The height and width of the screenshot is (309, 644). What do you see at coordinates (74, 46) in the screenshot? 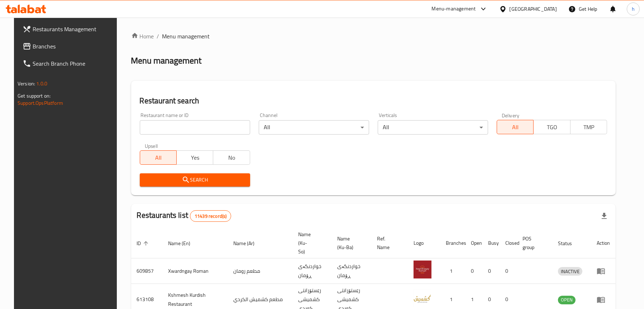
I see `span: Branches` at bounding box center [74, 46].